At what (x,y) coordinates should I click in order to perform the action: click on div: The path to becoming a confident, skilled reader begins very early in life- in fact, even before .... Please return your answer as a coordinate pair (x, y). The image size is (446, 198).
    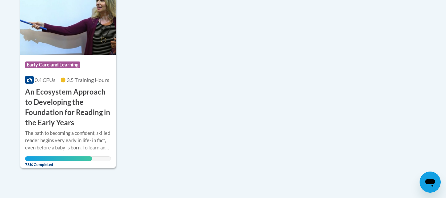
    Looking at the image, I should click on (68, 140).